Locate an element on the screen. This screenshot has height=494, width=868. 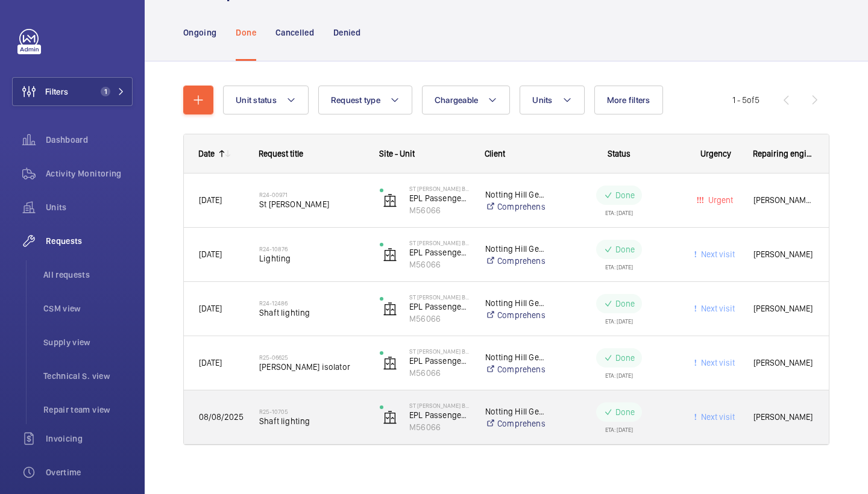
span: Status is located at coordinates (619, 153).